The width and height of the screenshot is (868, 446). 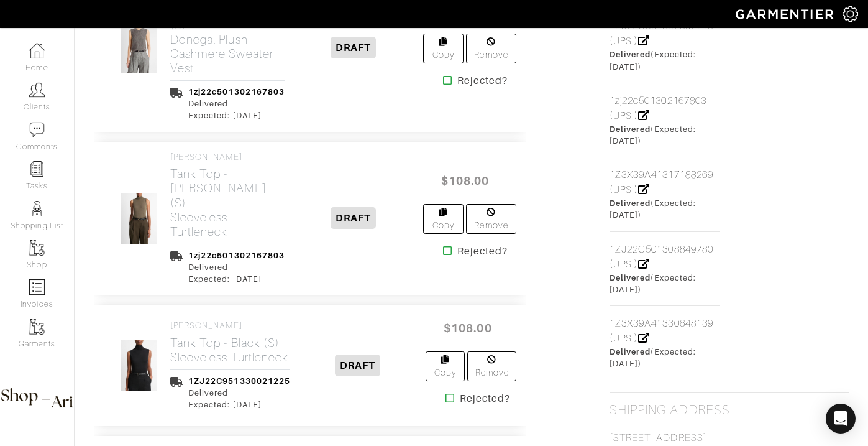 I want to click on img: kSowRVf5UAVZuhvRXiW5YJZr, so click(x=139, y=48).